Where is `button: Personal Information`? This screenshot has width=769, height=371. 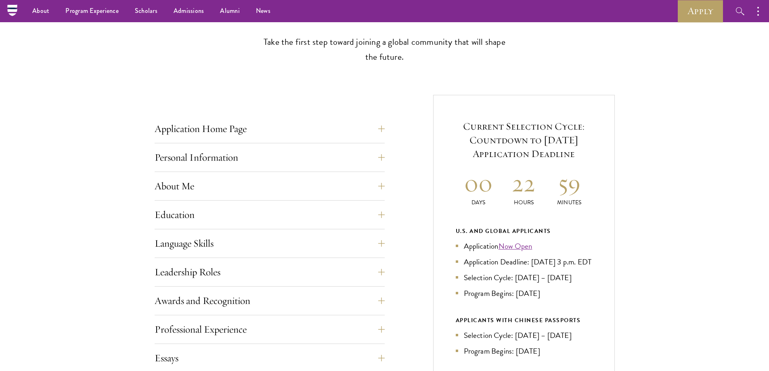 button: Personal Information is located at coordinates (270, 157).